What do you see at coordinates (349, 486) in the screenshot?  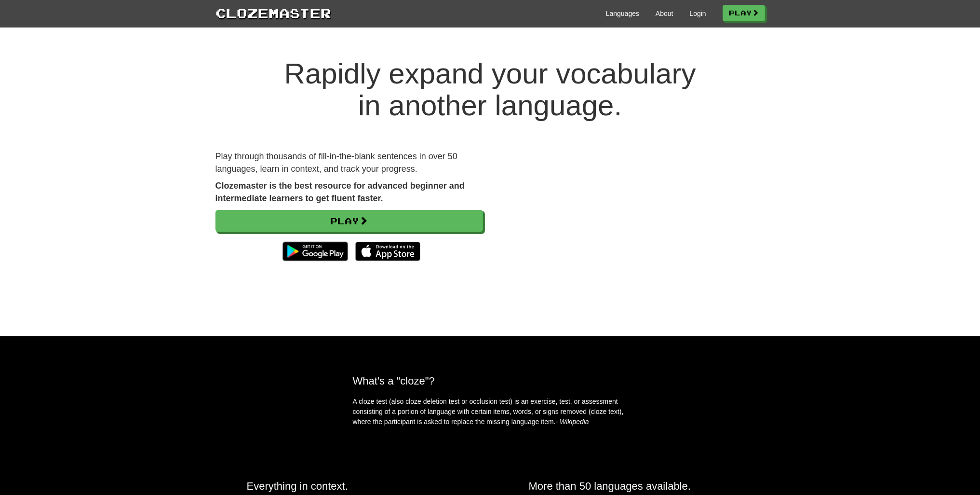 I see `h2: Everything in context.` at bounding box center [349, 486].